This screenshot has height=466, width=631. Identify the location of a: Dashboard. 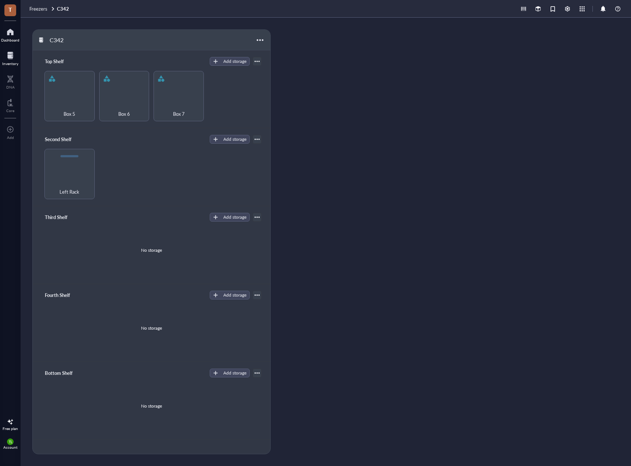
(10, 34).